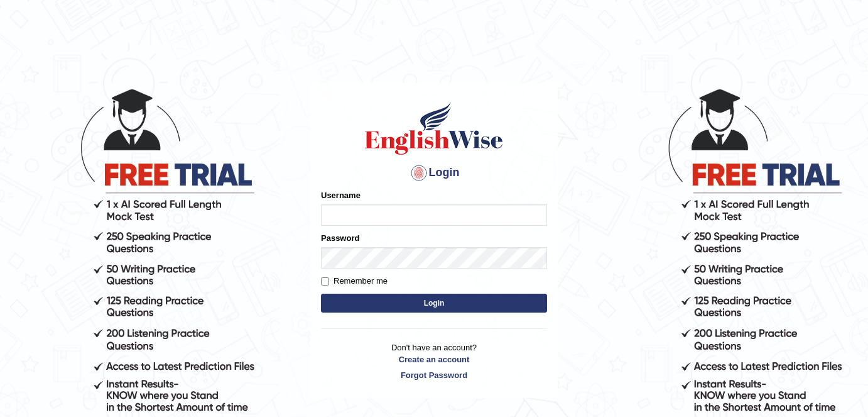  Describe the element at coordinates (434, 359) in the screenshot. I see `a: Create an account` at that location.